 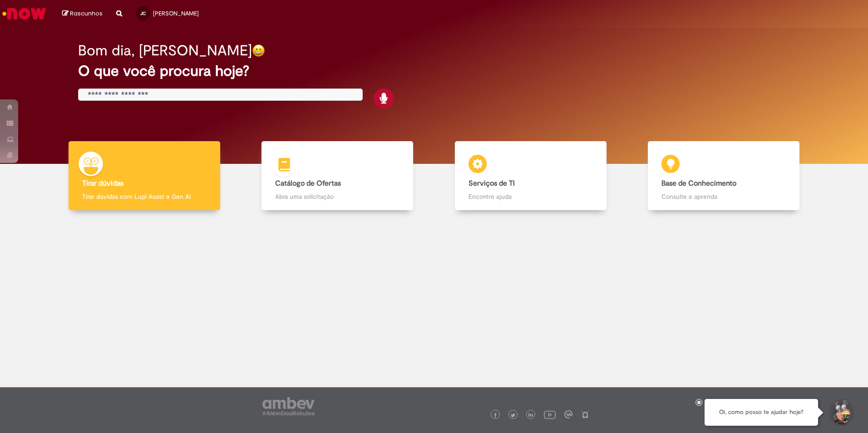 I want to click on p: Consulte e aprenda, so click(x=723, y=196).